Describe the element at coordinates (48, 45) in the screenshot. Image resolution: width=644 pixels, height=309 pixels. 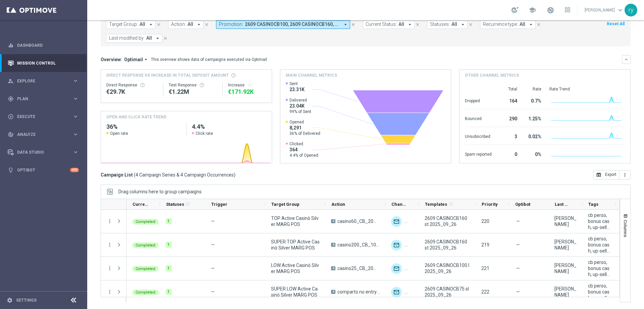
I see `a: Dashboard` at that location.